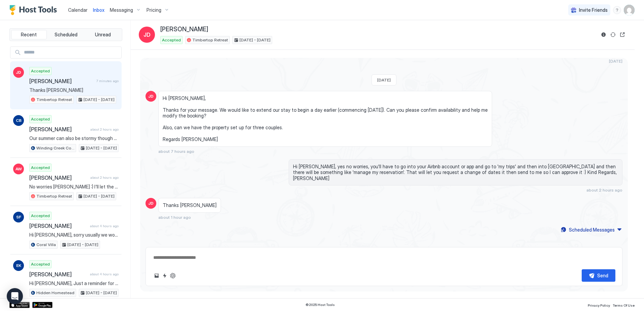  I want to click on span: Messaging, so click(121, 10).